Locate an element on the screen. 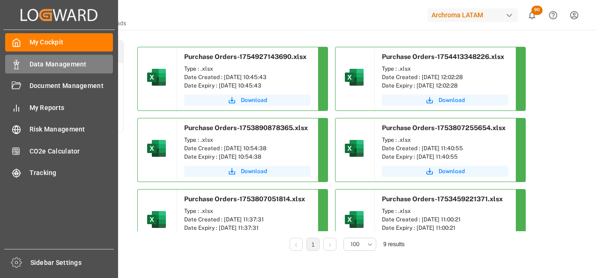  span: Sidebar Settings is located at coordinates (72, 263).